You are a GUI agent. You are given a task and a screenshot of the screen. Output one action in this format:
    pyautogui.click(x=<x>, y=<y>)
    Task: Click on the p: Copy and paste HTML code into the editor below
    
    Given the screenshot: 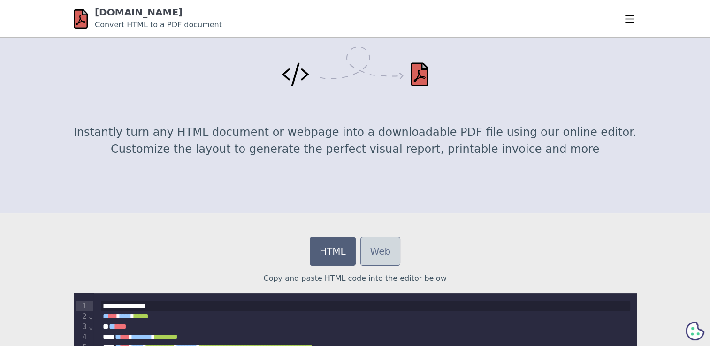 What is the action you would take?
    pyautogui.click(x=355, y=279)
    